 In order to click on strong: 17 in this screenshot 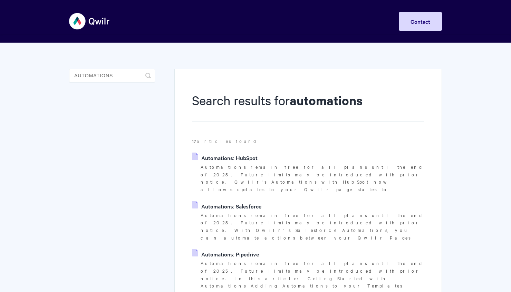, I will do `click(194, 141)`.